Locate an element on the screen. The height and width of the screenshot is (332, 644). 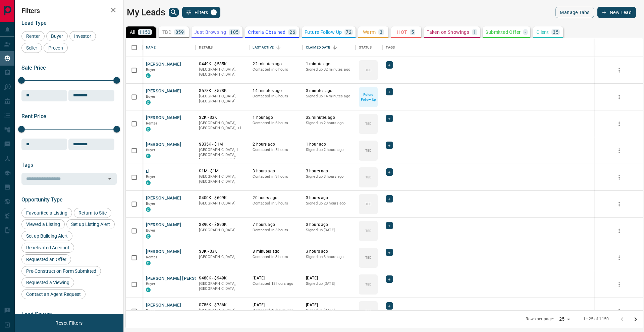
div: Reactivated Account is located at coordinates (47, 248).